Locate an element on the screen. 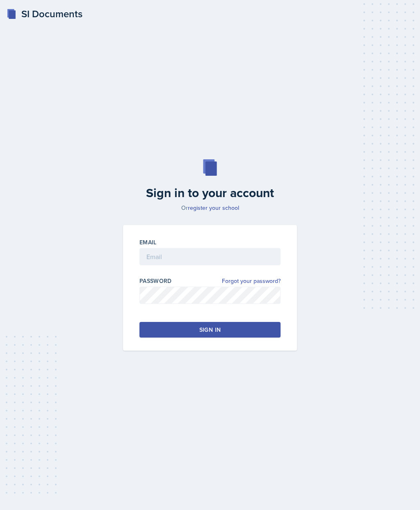  a: register your school is located at coordinates (213, 208).